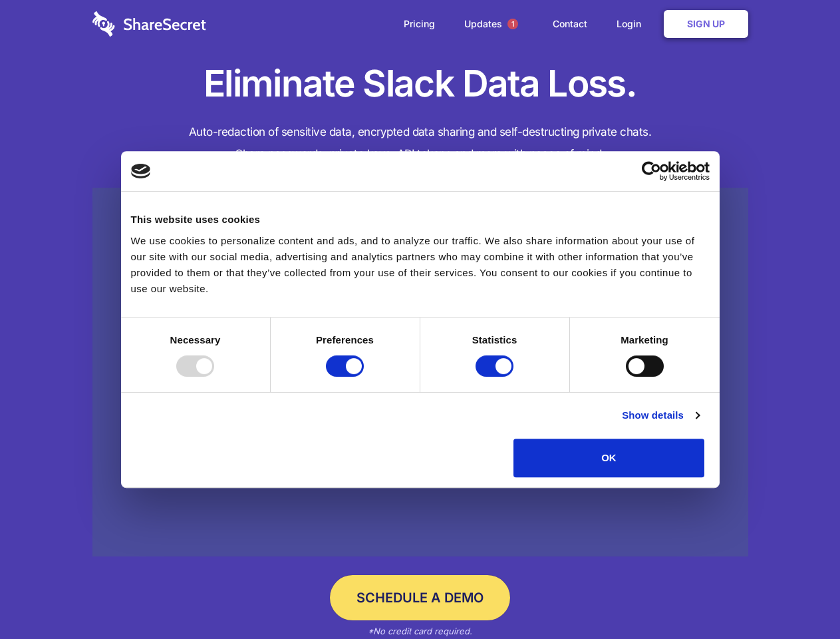 The image size is (840, 639). I want to click on a: Usercentrics Cookiebot - opens in a new window, so click(652, 171).